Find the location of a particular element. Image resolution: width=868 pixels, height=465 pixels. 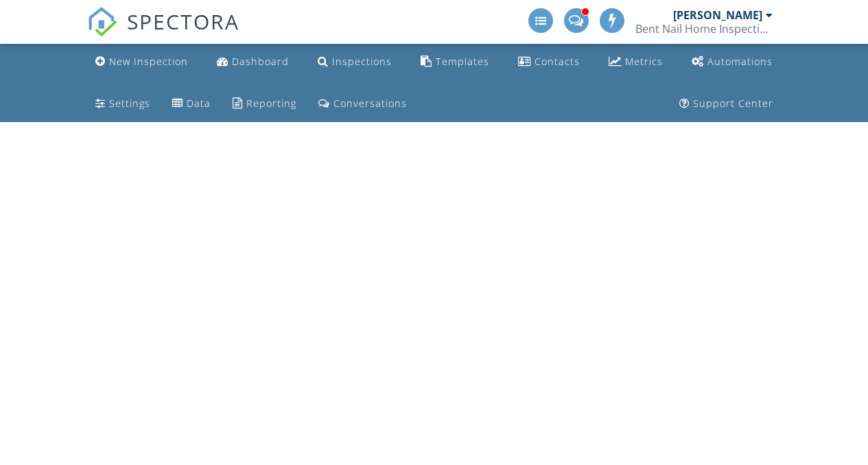

div: Automations is located at coordinates (739, 61).